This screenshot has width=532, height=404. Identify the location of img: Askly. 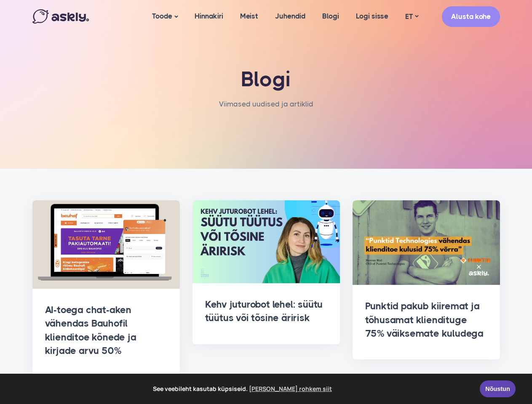
(61, 17).